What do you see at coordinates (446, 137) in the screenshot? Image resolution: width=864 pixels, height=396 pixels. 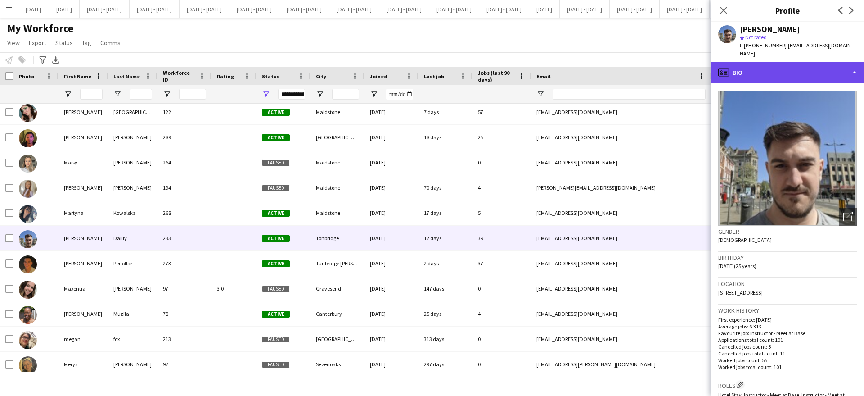 I see `div: 18 days` at bounding box center [446, 137].